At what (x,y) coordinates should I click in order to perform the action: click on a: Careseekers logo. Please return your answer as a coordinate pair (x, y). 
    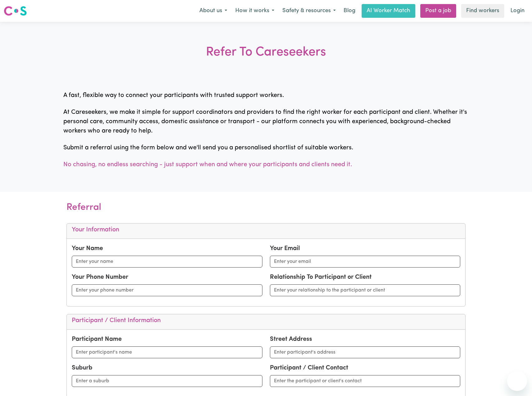
    Looking at the image, I should click on (15, 11).